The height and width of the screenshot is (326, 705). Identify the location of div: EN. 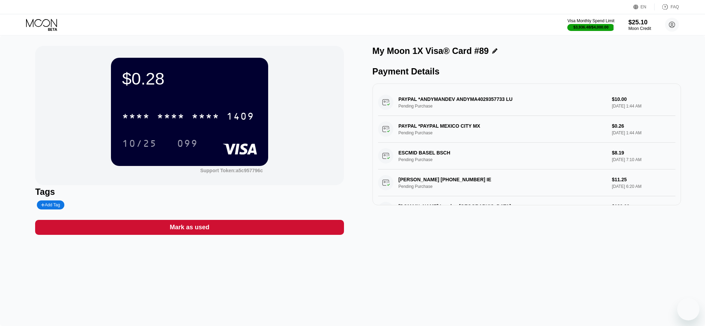
(644, 7).